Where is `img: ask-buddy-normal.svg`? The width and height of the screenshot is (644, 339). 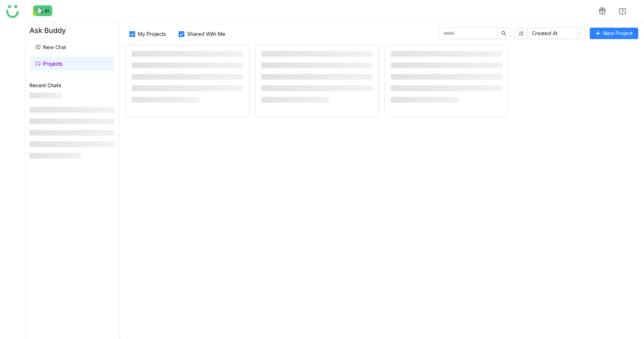 img: ask-buddy-normal.svg is located at coordinates (43, 11).